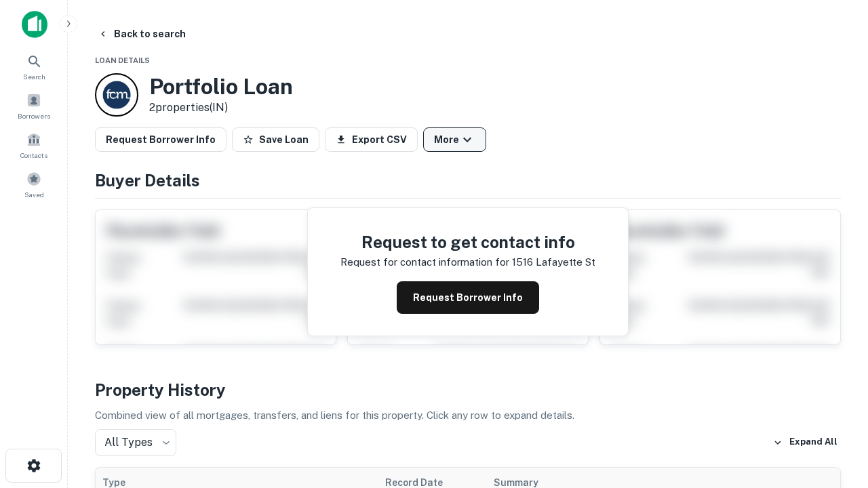  Describe the element at coordinates (35, 24) in the screenshot. I see `img: capitalize-icon.png` at that location.